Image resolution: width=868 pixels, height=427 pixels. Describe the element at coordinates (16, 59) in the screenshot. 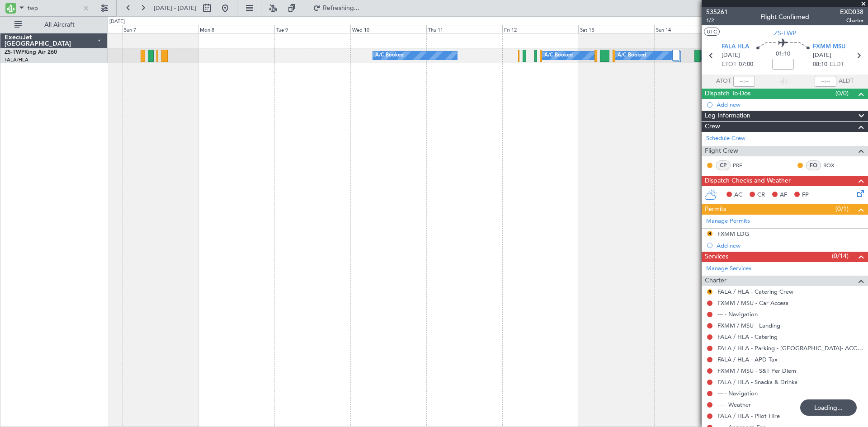

I see `a: FALA/HLA` at that location.